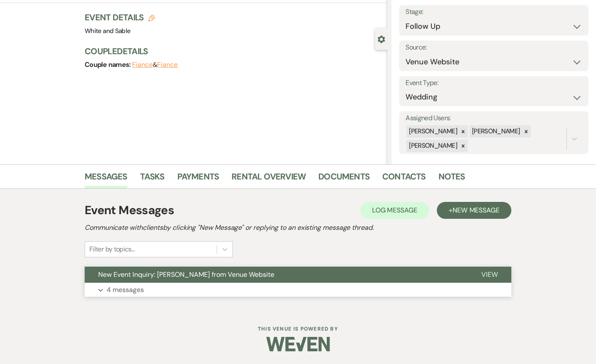  Describe the element at coordinates (112, 249) in the screenshot. I see `div: Filter by topics...` at that location.